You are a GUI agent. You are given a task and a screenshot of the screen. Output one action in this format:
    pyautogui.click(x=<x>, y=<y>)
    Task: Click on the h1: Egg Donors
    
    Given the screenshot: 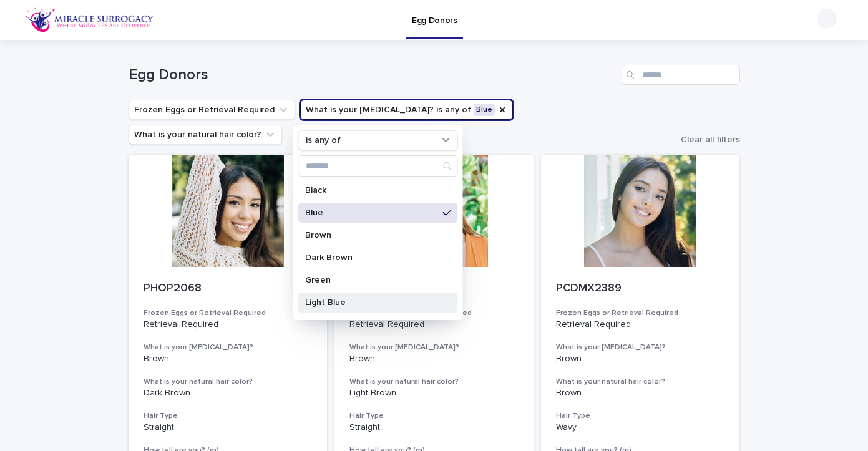 What is the action you would take?
    pyautogui.click(x=372, y=75)
    